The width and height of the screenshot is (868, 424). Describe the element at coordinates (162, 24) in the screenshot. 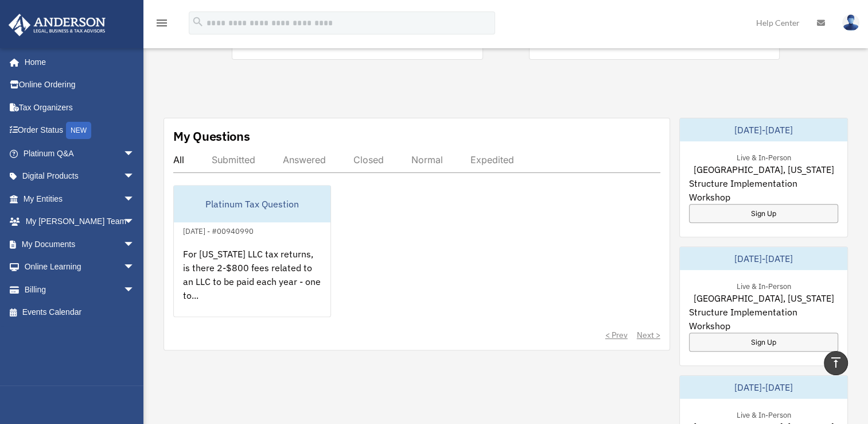

I see `a: menu` at that location.